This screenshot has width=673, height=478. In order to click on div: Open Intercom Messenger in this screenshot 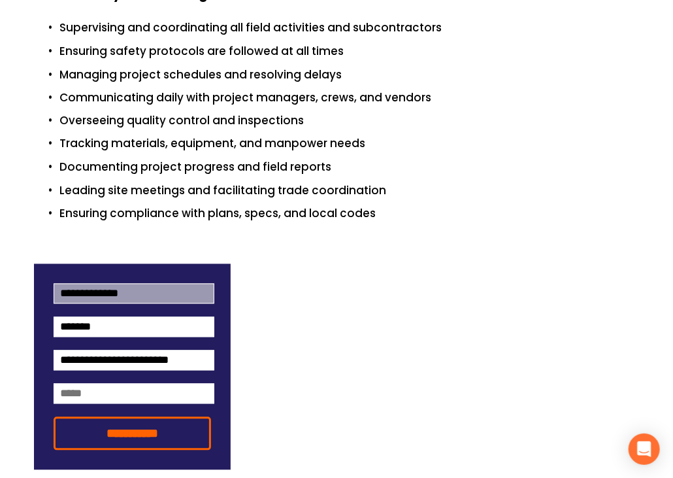, I will do `click(644, 449)`.